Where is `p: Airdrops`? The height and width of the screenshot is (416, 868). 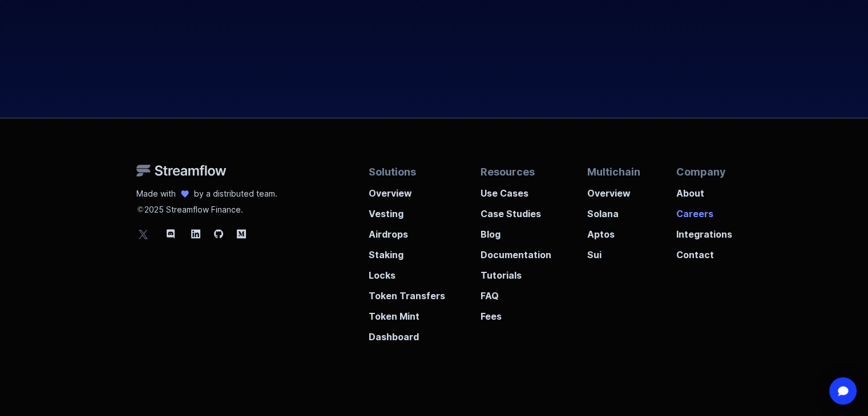
p: Airdrops is located at coordinates (407, 231).